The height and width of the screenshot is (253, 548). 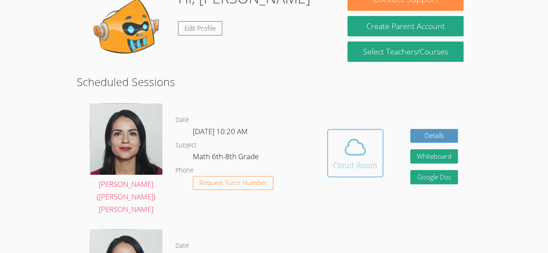 What do you see at coordinates (405, 52) in the screenshot?
I see `a: Select Teachers/Courses` at bounding box center [405, 52].